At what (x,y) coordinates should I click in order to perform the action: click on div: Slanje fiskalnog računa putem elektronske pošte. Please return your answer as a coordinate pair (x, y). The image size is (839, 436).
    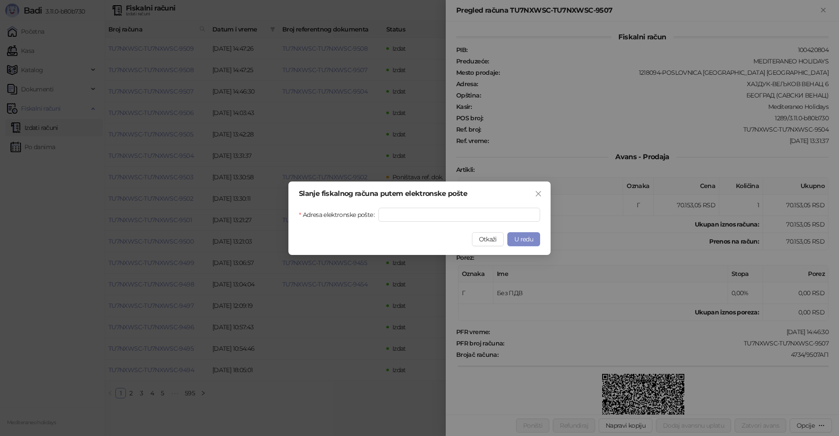
    Looking at the image, I should click on (420, 194).